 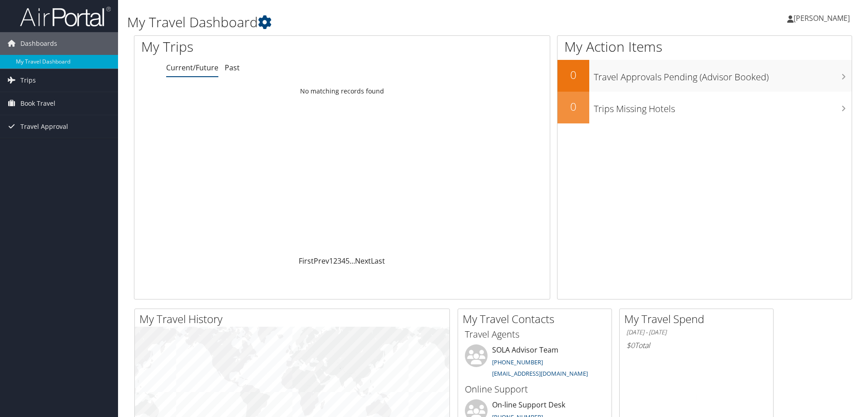 I want to click on a: Next, so click(x=363, y=261).